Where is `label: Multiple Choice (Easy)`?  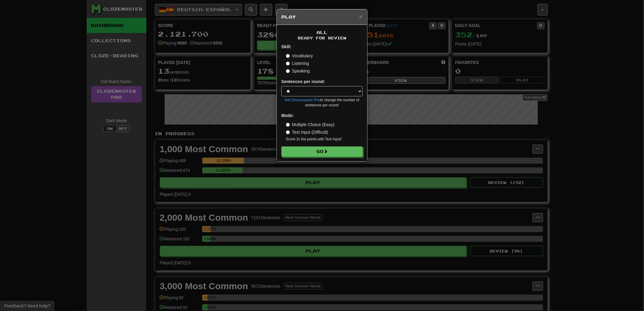
label: Multiple Choice (Easy) is located at coordinates (310, 125).